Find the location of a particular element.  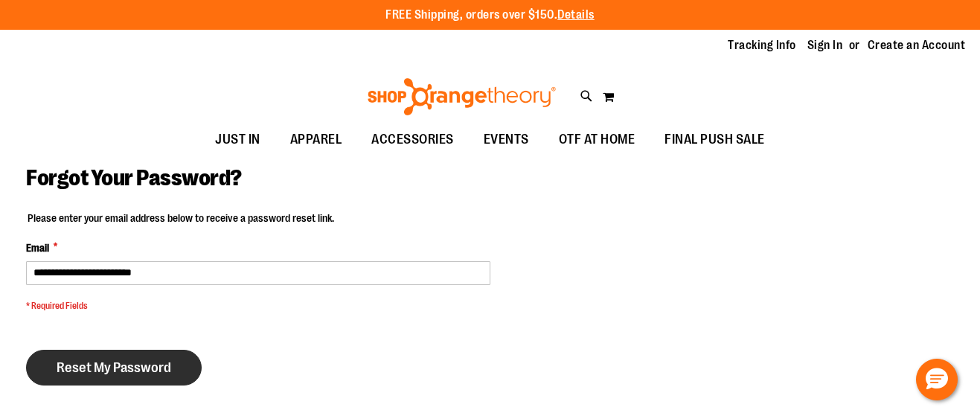

a: Create an Account is located at coordinates (917, 45).